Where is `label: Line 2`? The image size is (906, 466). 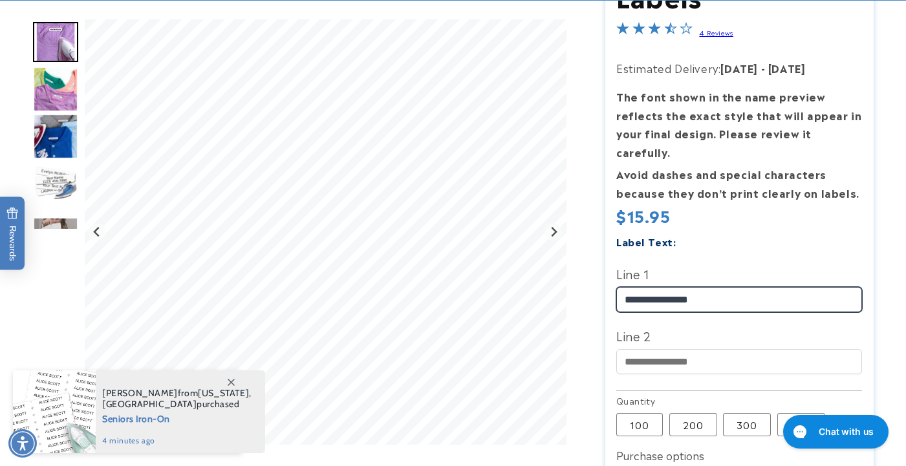
label: Line 2 is located at coordinates (740, 336).